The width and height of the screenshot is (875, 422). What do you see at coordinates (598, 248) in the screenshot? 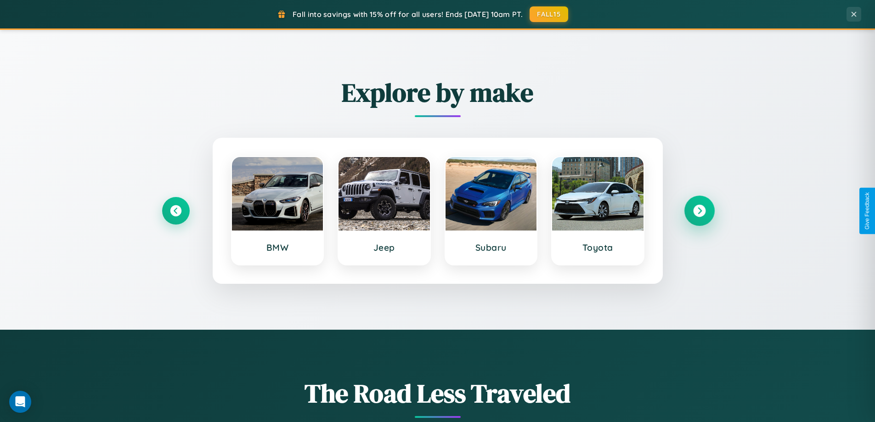
I see `h3: Toyota` at bounding box center [598, 248].